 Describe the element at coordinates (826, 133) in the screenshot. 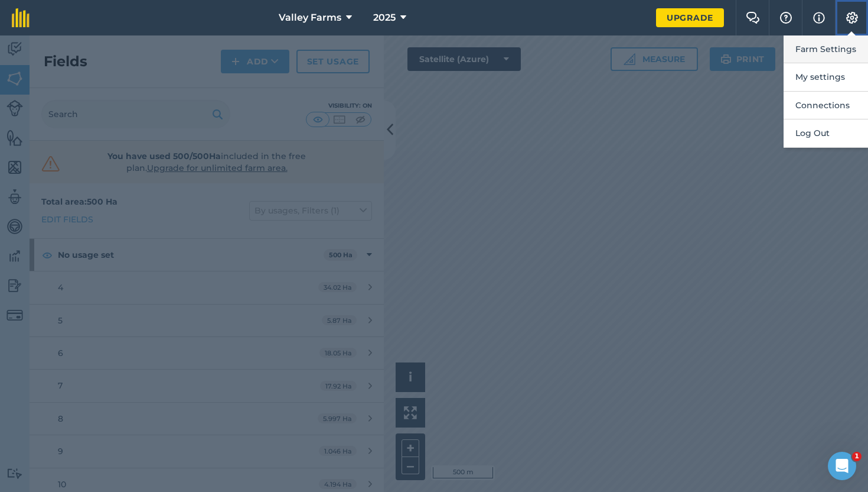

I see `button: Log Out` at that location.